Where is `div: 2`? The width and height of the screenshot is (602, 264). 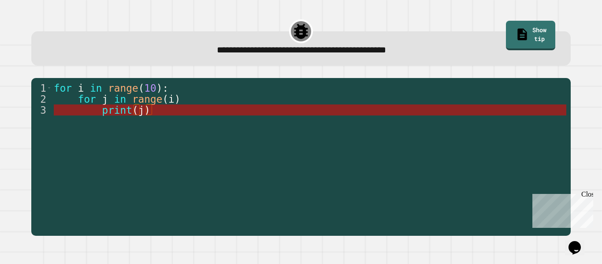
div: 2 is located at coordinates (41, 99).